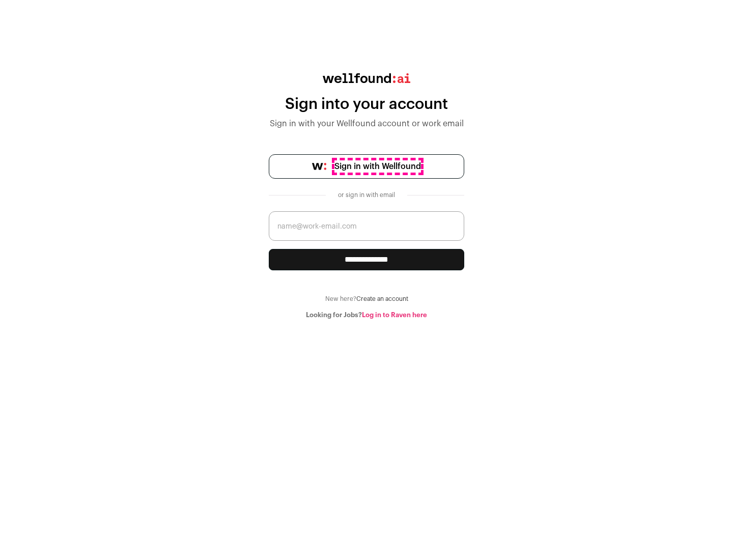 The image size is (733, 560). What do you see at coordinates (366, 195) in the screenshot?
I see `div: or sign in with email` at bounding box center [366, 195].